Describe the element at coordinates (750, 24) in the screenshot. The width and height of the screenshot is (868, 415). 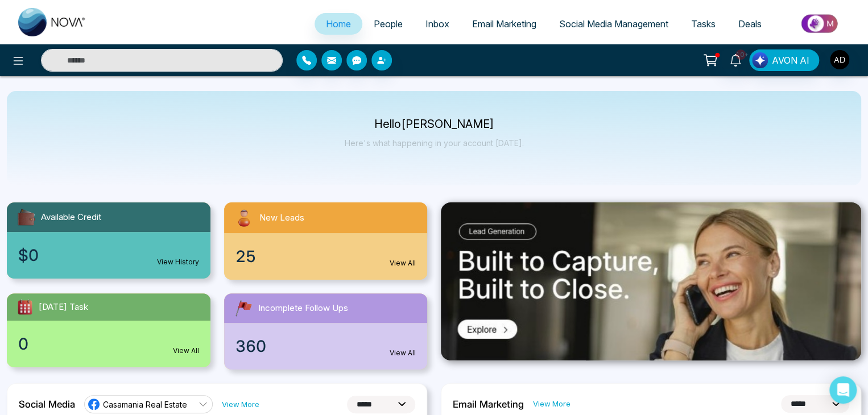
I see `a: Deals` at that location.